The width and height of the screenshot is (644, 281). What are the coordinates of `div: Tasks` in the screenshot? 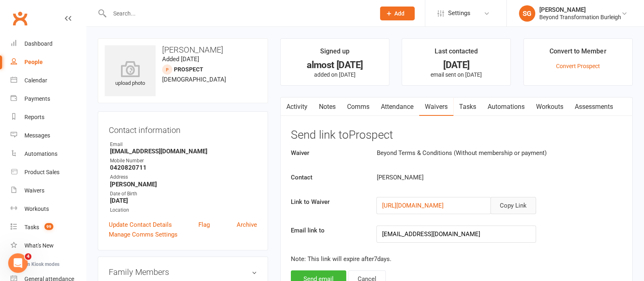 It's located at (32, 227).